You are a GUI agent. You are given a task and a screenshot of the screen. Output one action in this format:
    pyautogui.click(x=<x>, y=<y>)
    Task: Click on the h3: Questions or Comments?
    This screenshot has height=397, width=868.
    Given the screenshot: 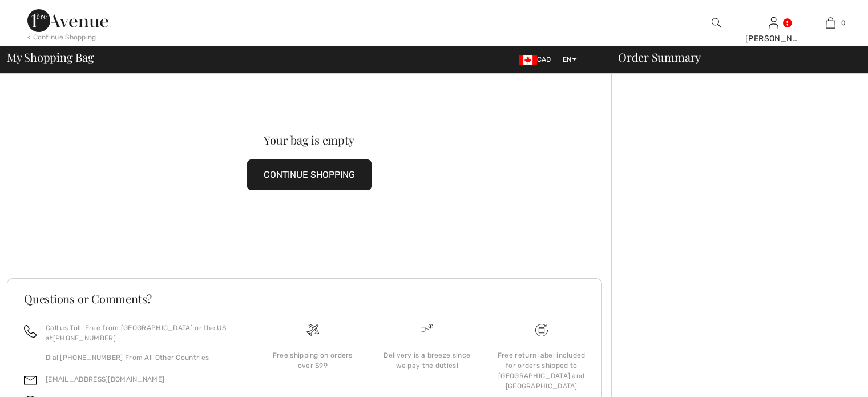 What is the action you would take?
    pyautogui.click(x=304, y=299)
    